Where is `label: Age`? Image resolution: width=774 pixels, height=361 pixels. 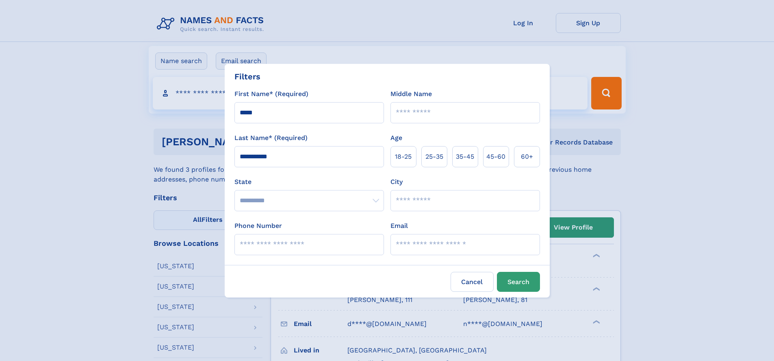 label: Age is located at coordinates (396, 138).